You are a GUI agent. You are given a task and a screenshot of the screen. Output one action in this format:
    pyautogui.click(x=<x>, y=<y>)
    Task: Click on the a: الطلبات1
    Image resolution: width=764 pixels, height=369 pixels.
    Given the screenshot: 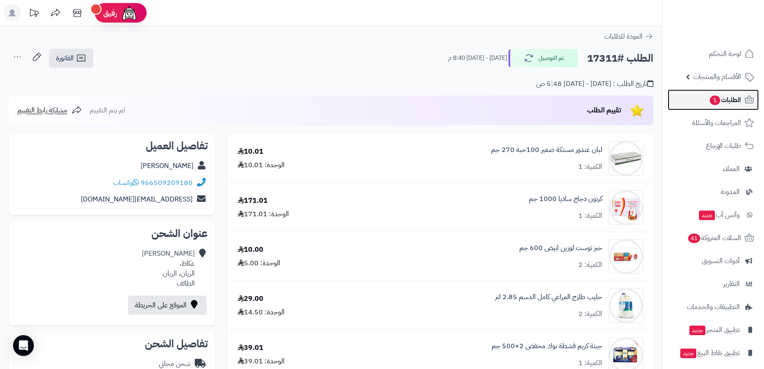 What is the action you would take?
    pyautogui.click(x=713, y=100)
    